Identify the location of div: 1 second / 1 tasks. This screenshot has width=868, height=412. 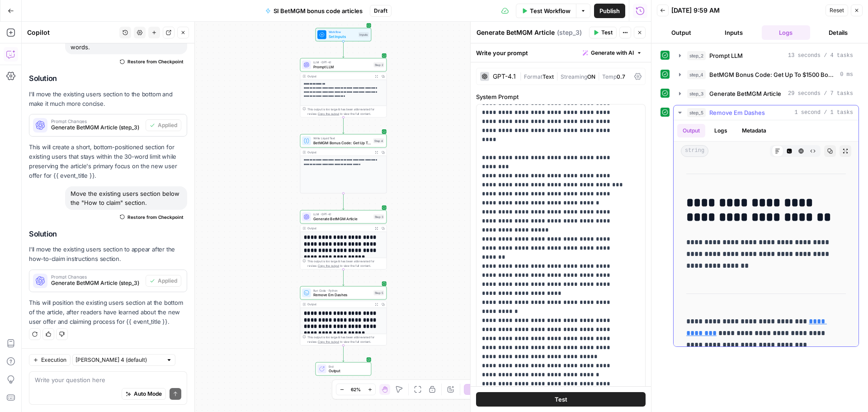
(766, 234).